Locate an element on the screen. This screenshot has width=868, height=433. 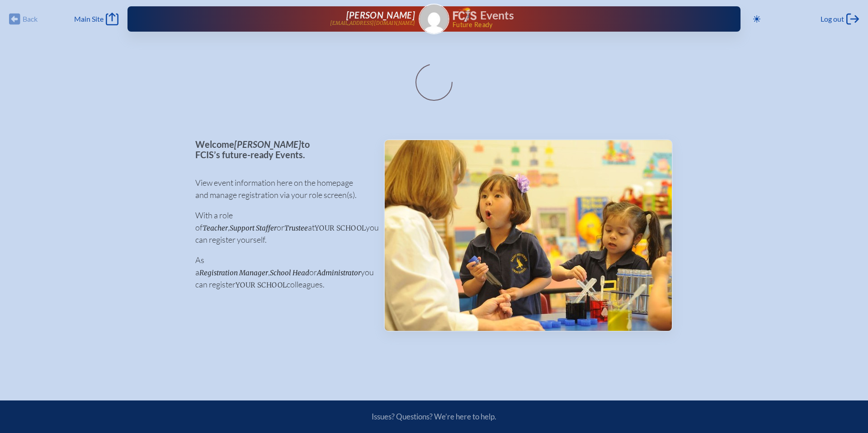
span: Future Ready is located at coordinates (582, 25).